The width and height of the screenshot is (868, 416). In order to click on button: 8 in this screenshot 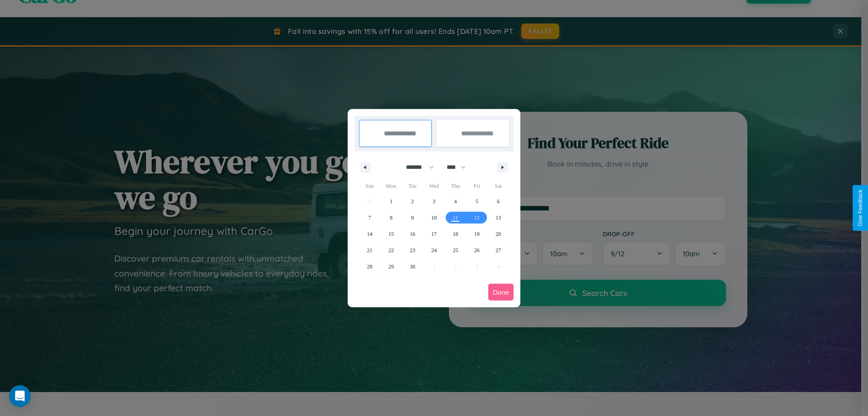, I will do `click(390, 218)`.